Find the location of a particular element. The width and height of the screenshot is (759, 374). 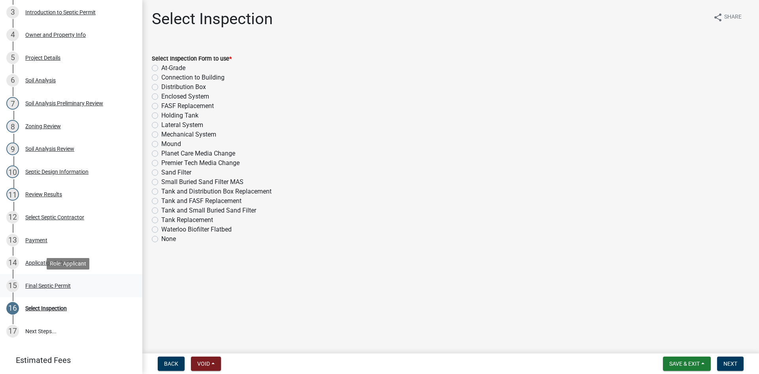

span: Next is located at coordinates (730, 363).